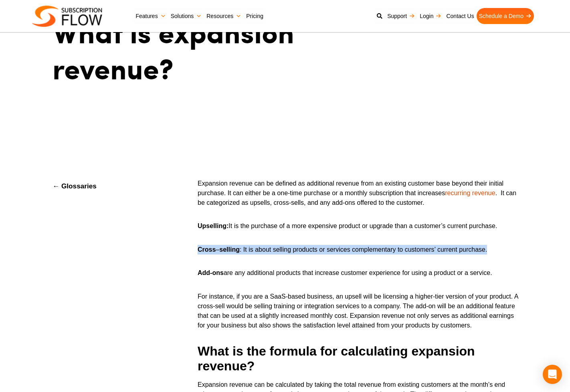  What do you see at coordinates (505, 16) in the screenshot?
I see `a: Schedule a Demo` at bounding box center [505, 16].